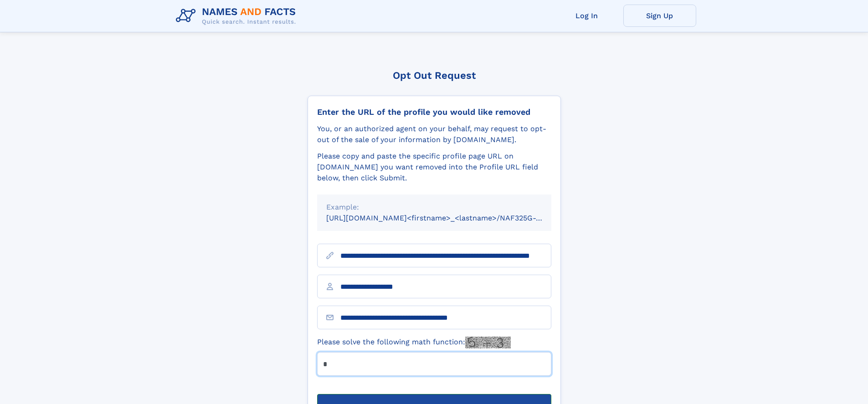  Describe the element at coordinates (434, 207) in the screenshot. I see `div: Example:` at that location.